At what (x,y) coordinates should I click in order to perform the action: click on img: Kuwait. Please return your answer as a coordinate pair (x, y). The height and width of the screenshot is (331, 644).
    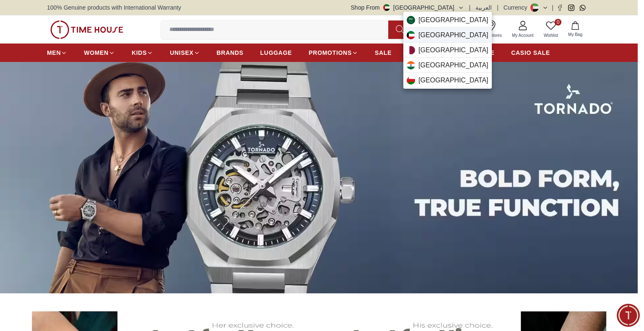
    Looking at the image, I should click on (411, 35).